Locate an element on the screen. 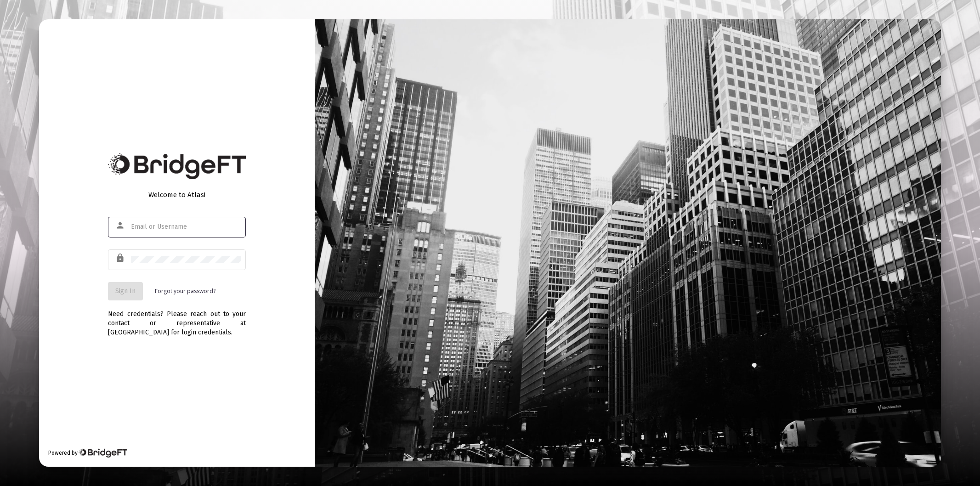  input: Email or Username is located at coordinates (186, 227).